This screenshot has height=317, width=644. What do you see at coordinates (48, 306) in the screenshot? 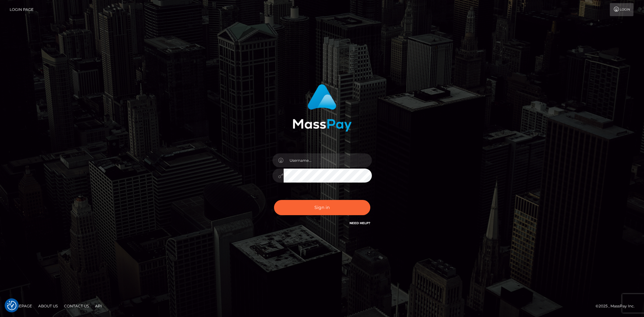
I see `a: About Us` at bounding box center [48, 306].